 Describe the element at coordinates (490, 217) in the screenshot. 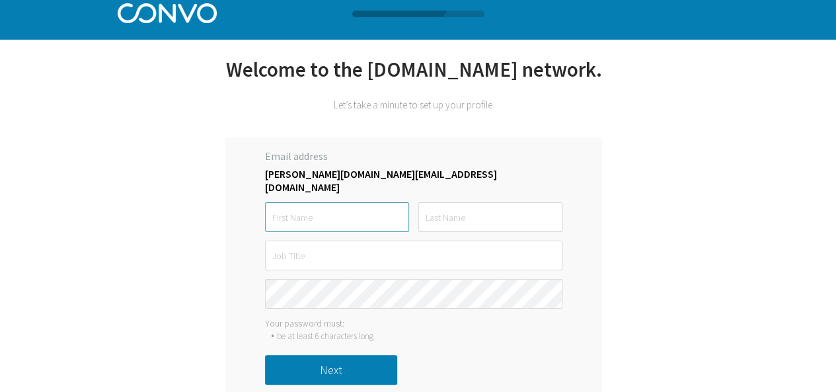

I see `input: Last Name` at that location.